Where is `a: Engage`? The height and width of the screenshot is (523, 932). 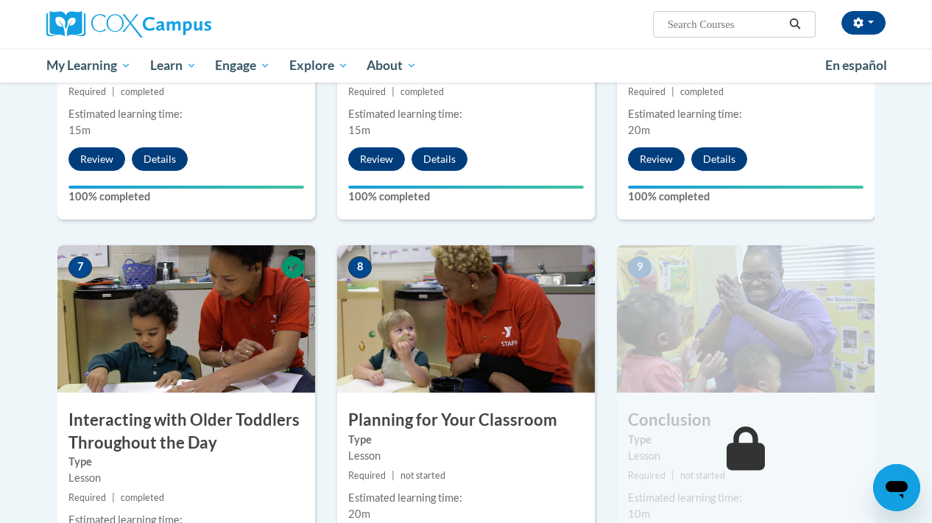
a: Engage is located at coordinates (242, 66).